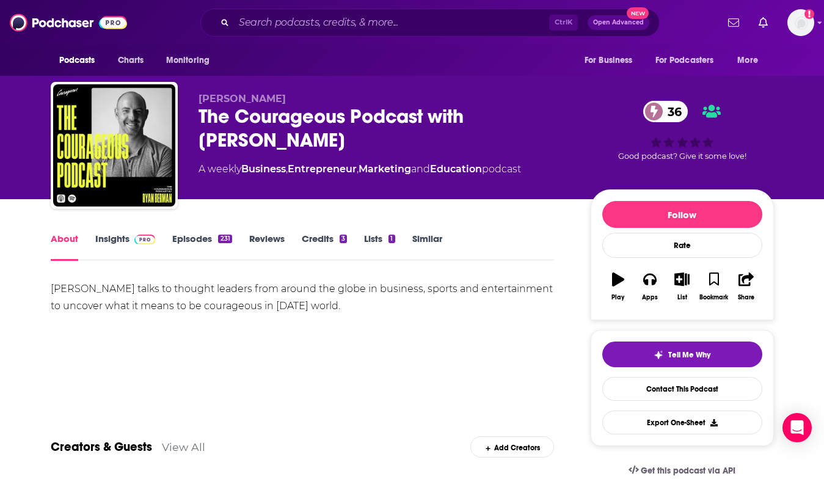  I want to click on span: New, so click(638, 13).